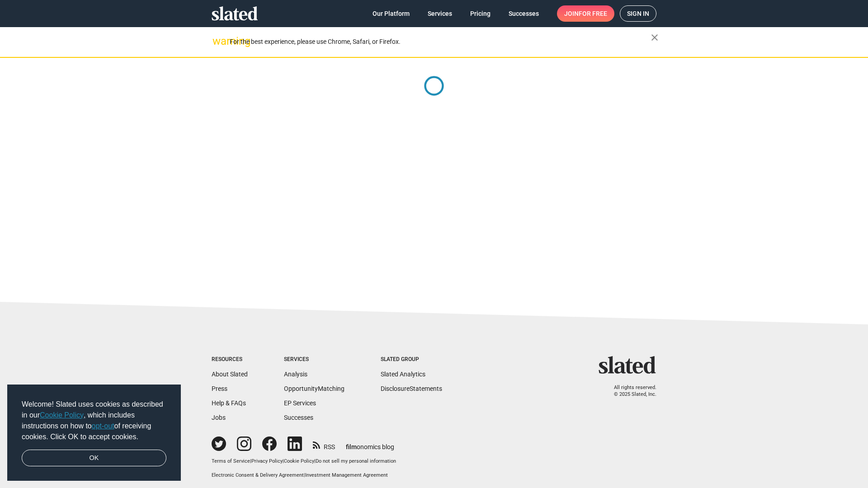 The height and width of the screenshot is (488, 868). I want to click on button: Do not sell my personal information, so click(355, 461).